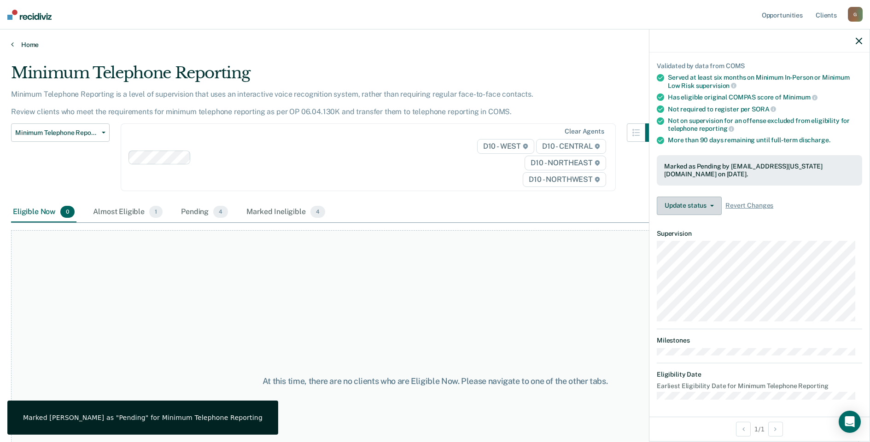 The width and height of the screenshot is (870, 442). What do you see at coordinates (584, 131) in the screenshot?
I see `div: Clear agents` at bounding box center [584, 131].